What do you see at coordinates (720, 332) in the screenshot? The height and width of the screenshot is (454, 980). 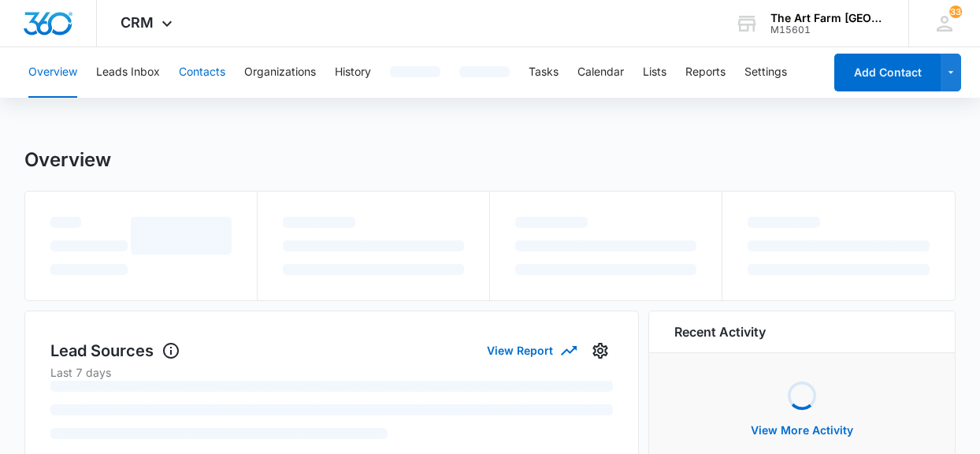 I see `h6: Recent Activity` at bounding box center [720, 332].